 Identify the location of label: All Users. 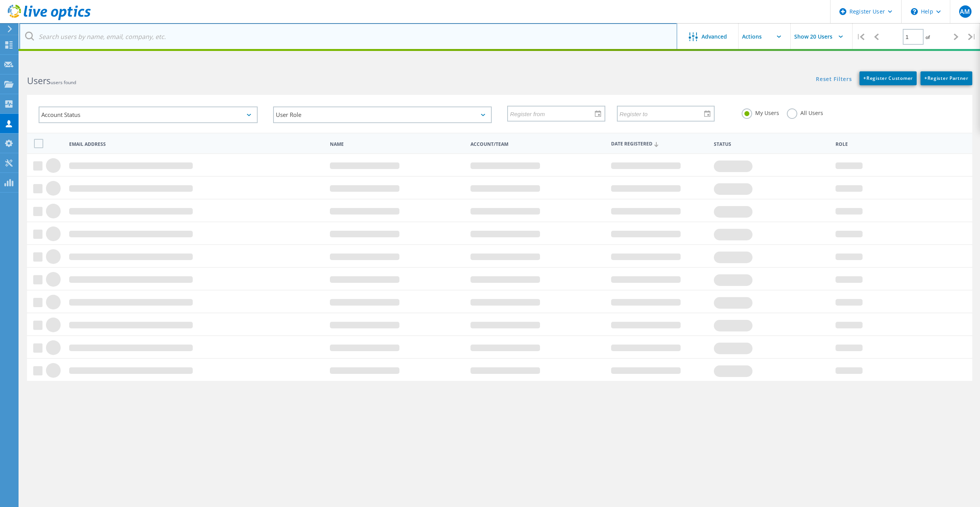
(805, 112).